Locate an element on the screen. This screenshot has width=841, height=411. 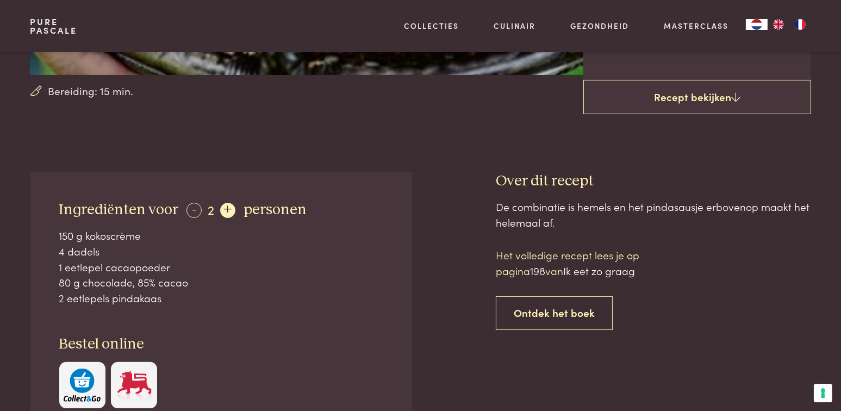
span: 2 is located at coordinates (211, 209).